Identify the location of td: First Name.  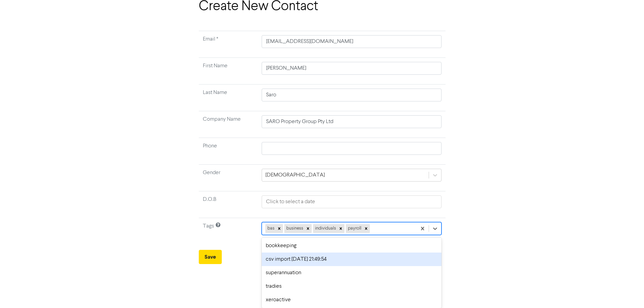
(228, 71).